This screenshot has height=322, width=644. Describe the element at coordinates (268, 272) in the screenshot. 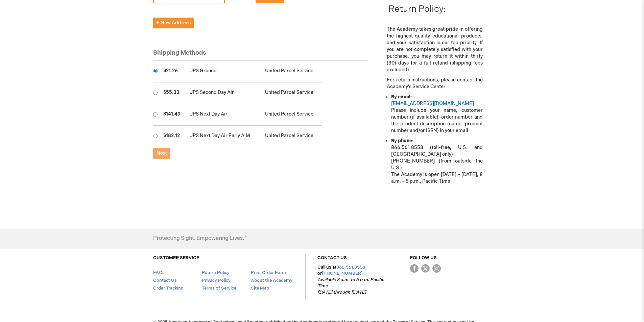

I see `a: Print Order Form` at that location.